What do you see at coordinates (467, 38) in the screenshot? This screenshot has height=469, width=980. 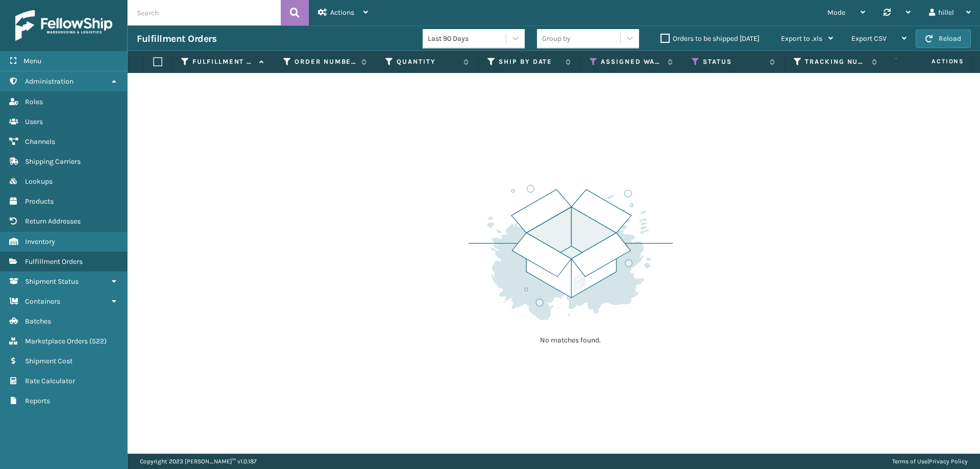 I see `div: Last 90 Days` at bounding box center [467, 38].